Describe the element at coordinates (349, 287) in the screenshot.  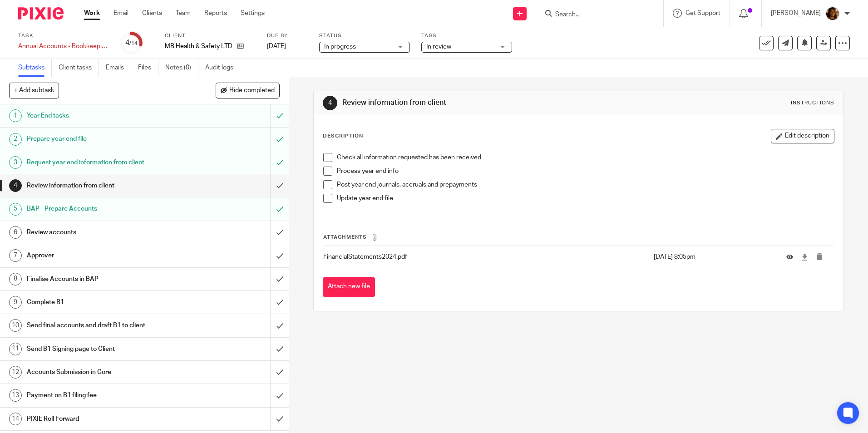
I see `button: Attach new file` at that location.